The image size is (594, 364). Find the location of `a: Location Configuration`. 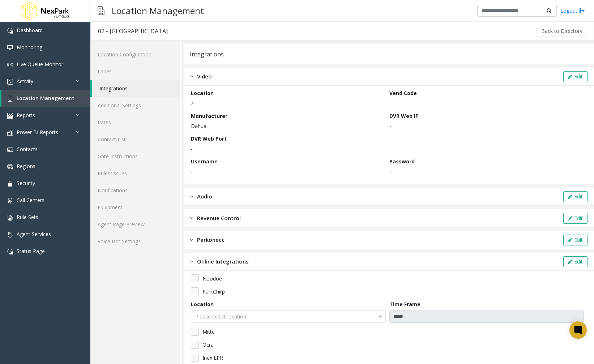

a: Location Configuration is located at coordinates (135, 54).